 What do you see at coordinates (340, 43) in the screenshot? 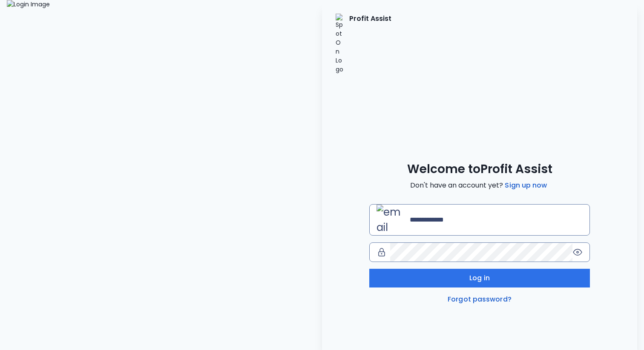
I see `img: SpotOn Logo` at bounding box center [340, 43].